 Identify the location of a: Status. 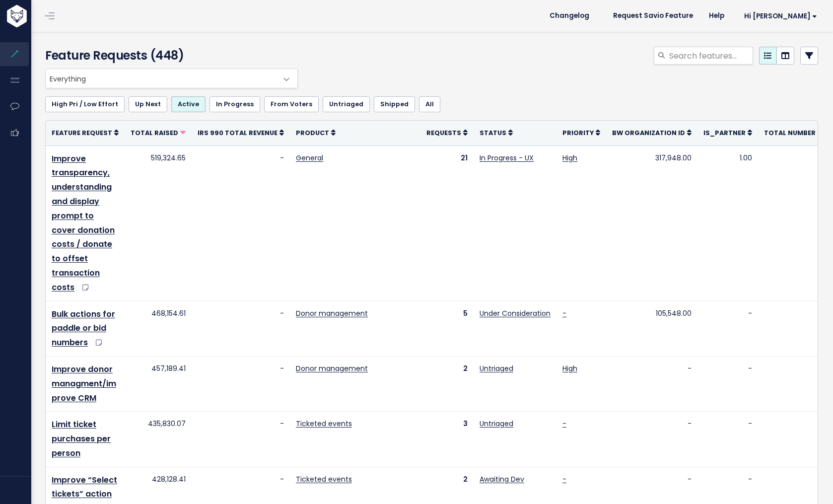
(496, 133).